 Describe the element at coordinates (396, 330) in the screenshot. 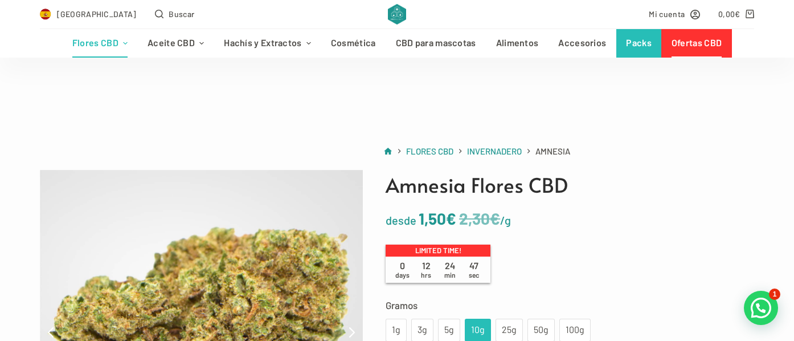

I see `div: 1g` at that location.